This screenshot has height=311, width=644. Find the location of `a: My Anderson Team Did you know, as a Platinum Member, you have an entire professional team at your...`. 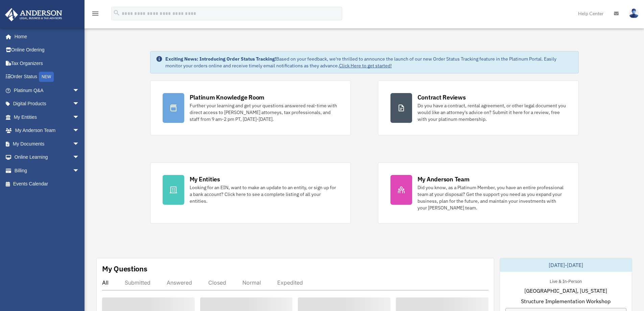

a: My Anderson Team Did you know, as a Platinum Member, you have an entire professional team at your... is located at coordinates (479, 193).